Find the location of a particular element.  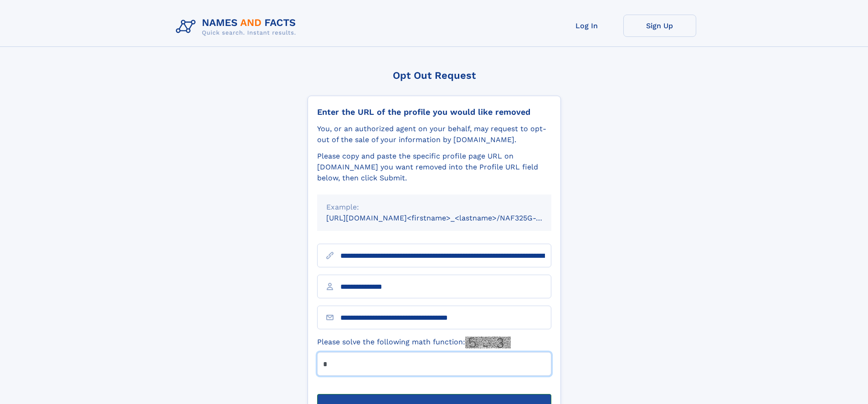

div: Opt Out Request is located at coordinates (434, 75).